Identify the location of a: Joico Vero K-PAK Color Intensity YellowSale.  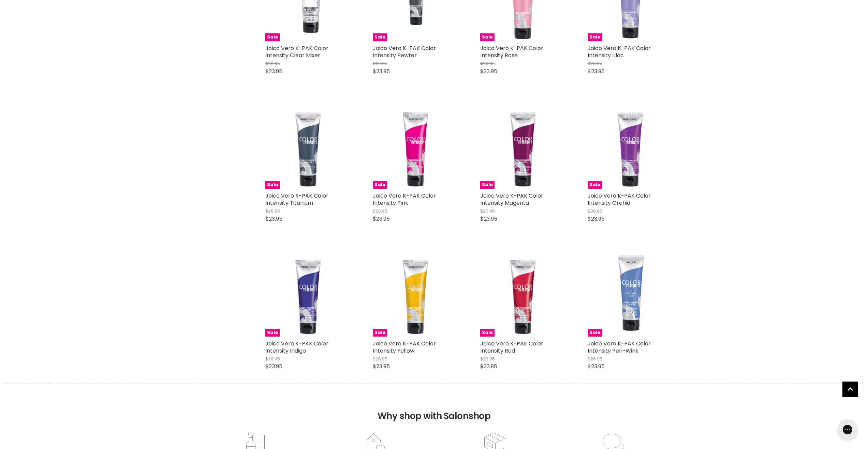
(416, 293).